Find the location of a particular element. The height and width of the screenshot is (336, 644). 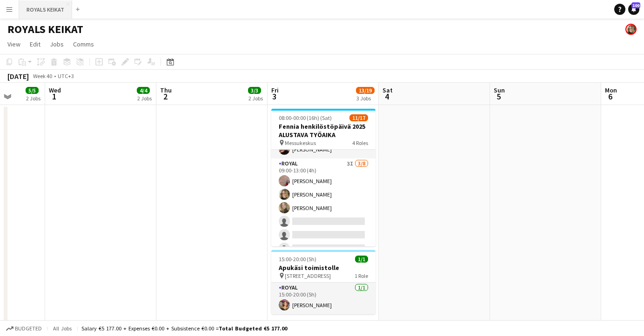

span: 13/19 is located at coordinates (366, 90).